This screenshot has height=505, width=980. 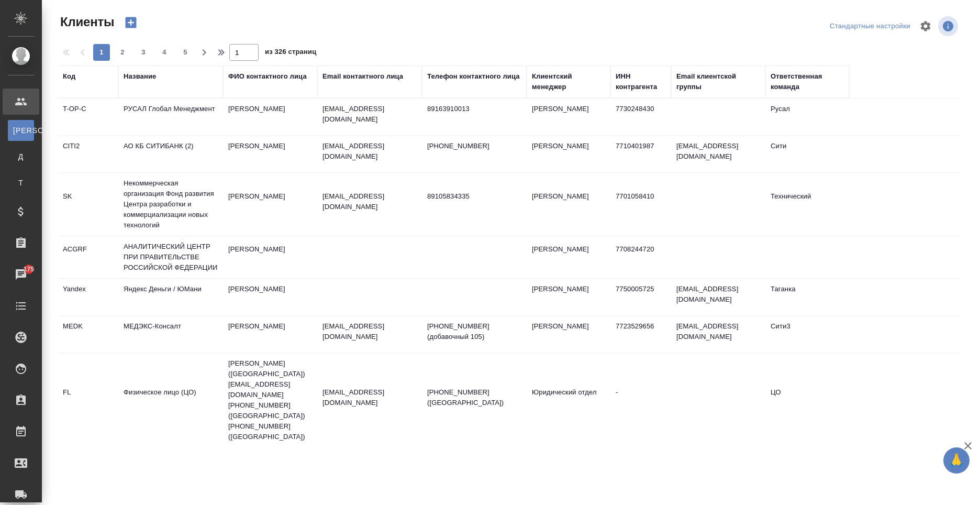 I want to click on span: 2, so click(x=122, y=52).